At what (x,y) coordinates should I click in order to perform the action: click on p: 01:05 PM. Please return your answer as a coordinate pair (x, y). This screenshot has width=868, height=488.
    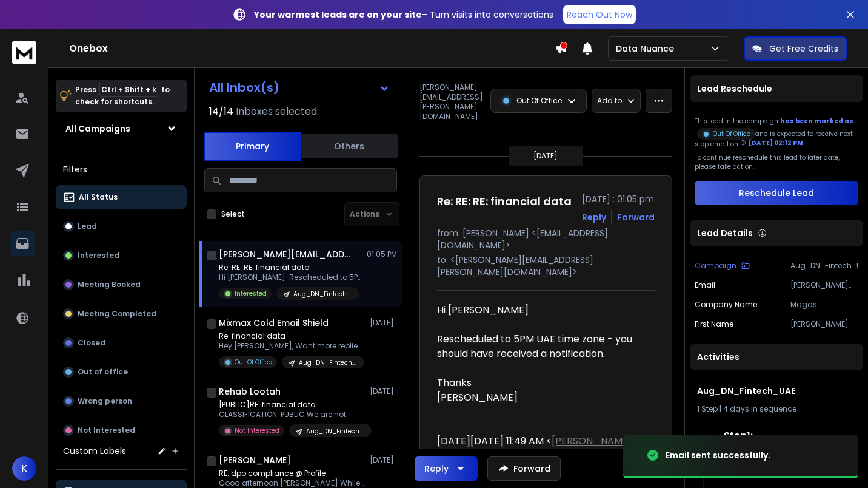
    Looking at the image, I should click on (382, 254).